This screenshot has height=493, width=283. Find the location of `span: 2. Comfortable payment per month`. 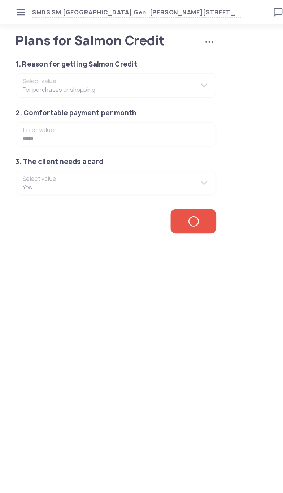

span: 2. Comfortable payment per month is located at coordinates (96, 94).